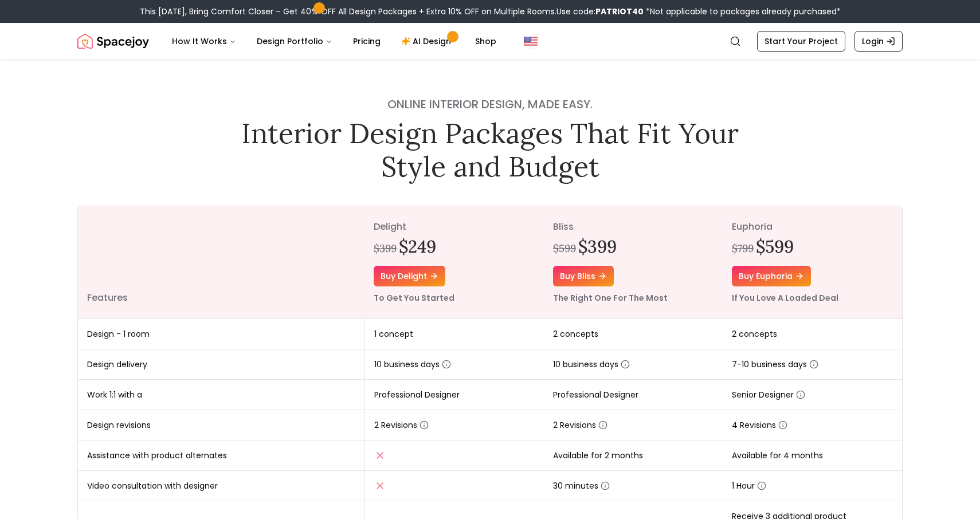 The width and height of the screenshot is (980, 519). Describe the element at coordinates (581, 486) in the screenshot. I see `span: 30 minutes` at that location.